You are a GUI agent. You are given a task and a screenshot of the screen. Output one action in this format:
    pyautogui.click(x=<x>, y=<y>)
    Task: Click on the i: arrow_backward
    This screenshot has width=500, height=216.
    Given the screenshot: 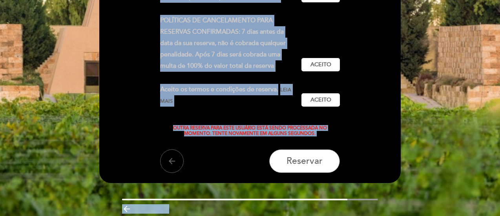 What is the action you would take?
    pyautogui.click(x=127, y=209)
    